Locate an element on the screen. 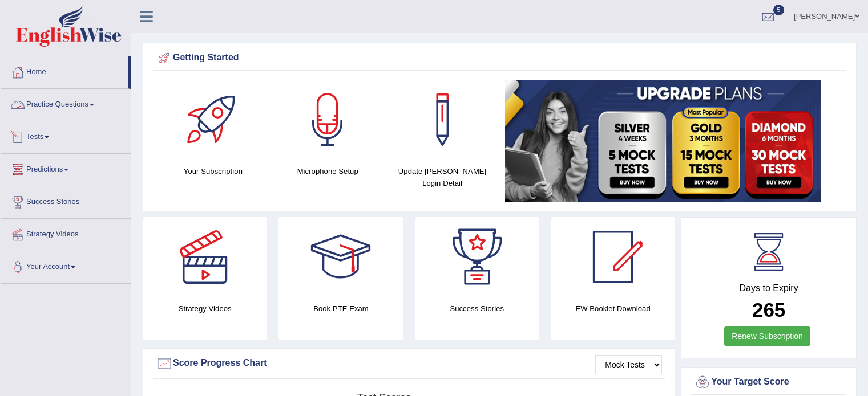  a: Renew Subscription is located at coordinates (767, 336).